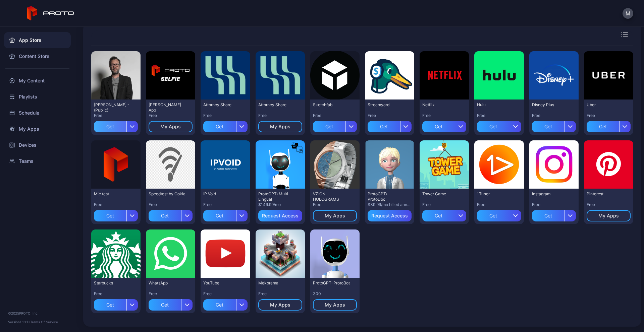  Describe the element at coordinates (37, 145) in the screenshot. I see `div: Devices` at that location.